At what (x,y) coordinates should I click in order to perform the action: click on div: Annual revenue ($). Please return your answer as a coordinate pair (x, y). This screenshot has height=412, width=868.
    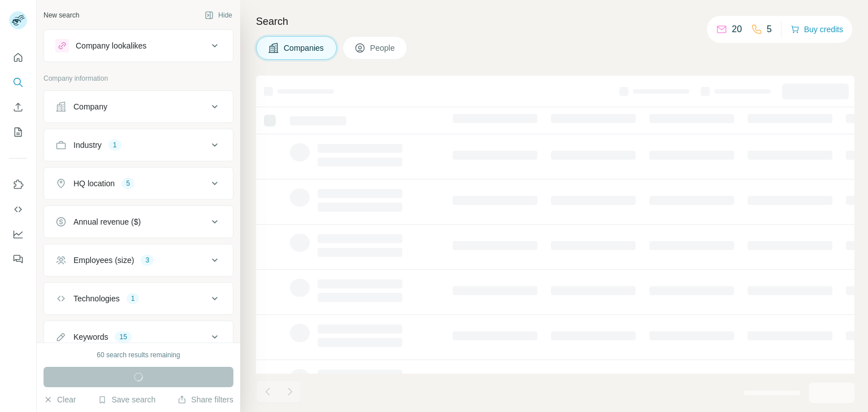
    Looking at the image, I should click on (107, 222).